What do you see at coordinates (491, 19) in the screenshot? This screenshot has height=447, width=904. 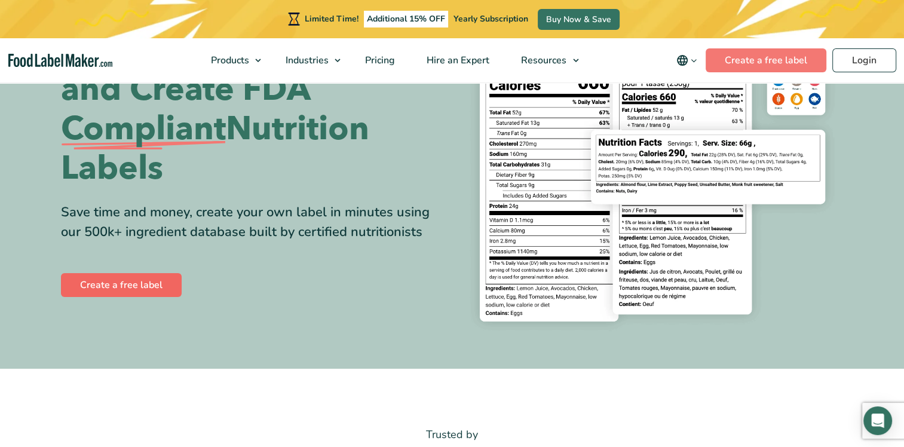 I see `span: Yearly Subscription` at bounding box center [491, 19].